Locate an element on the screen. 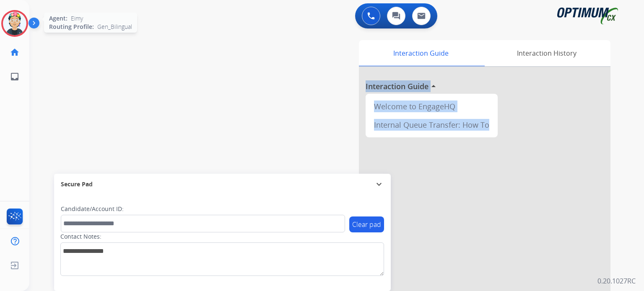 This screenshot has height=291, width=644. button: Clear pad is located at coordinates (367, 225).